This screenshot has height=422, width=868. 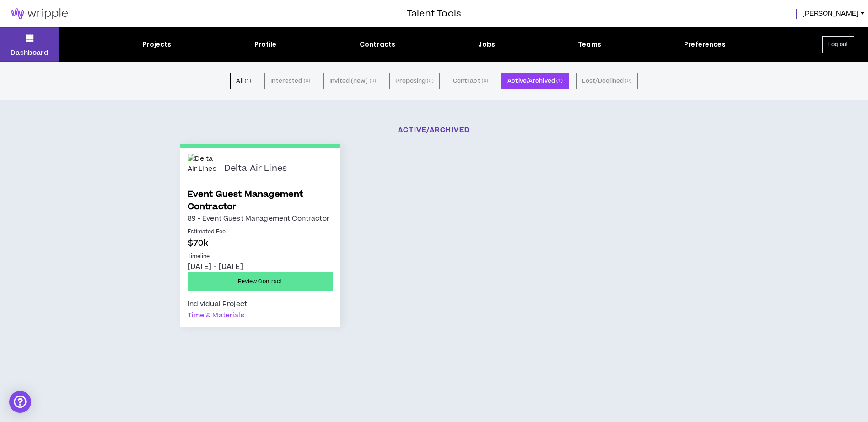 What do you see at coordinates (290, 81) in the screenshot?
I see `button: Interested (0)` at bounding box center [290, 81].